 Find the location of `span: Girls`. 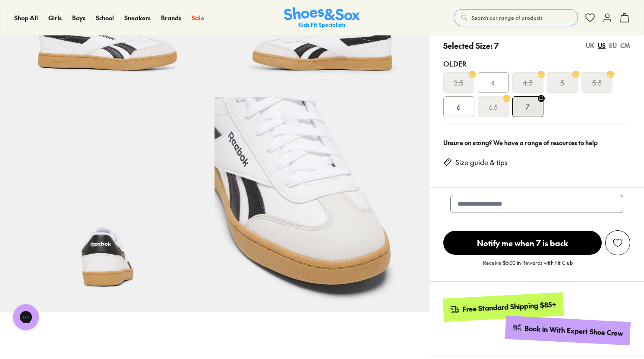

span: Girls is located at coordinates (55, 18).